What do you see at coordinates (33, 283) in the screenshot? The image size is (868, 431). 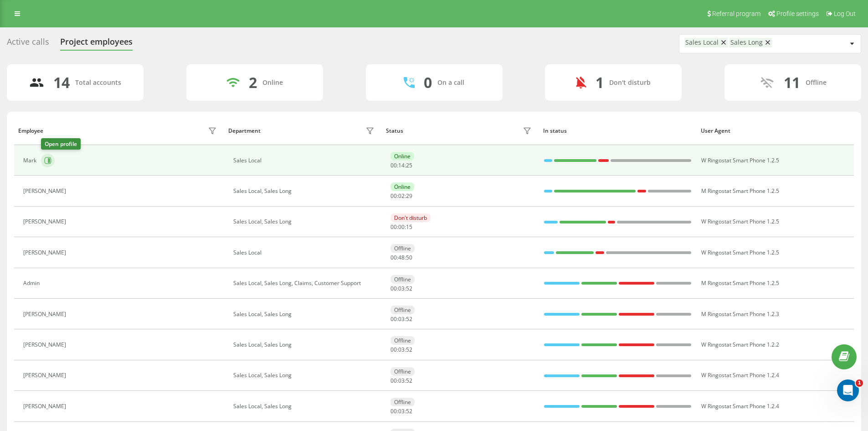 I see `div: Admin` at bounding box center [33, 283].